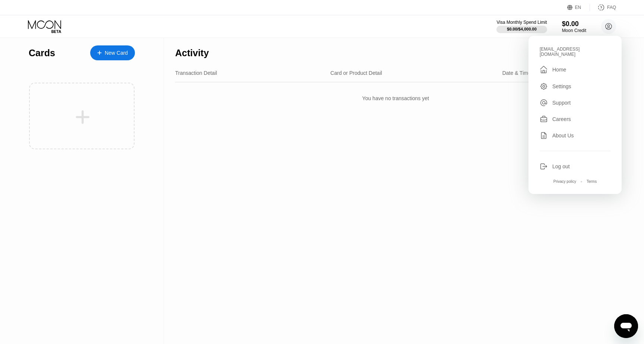 The height and width of the screenshot is (344, 644). Describe the element at coordinates (196, 73) in the screenshot. I see `div: Transaction Detail` at that location.